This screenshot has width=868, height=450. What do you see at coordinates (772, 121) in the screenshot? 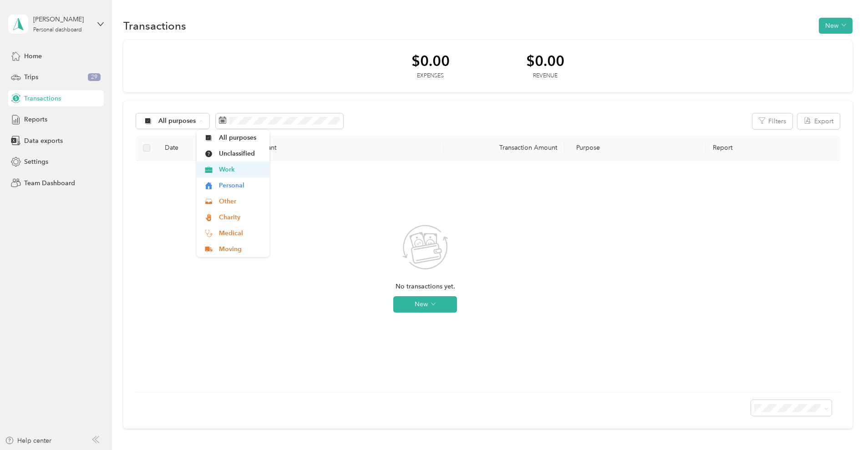
I see `button: Filters` at bounding box center [772, 121].